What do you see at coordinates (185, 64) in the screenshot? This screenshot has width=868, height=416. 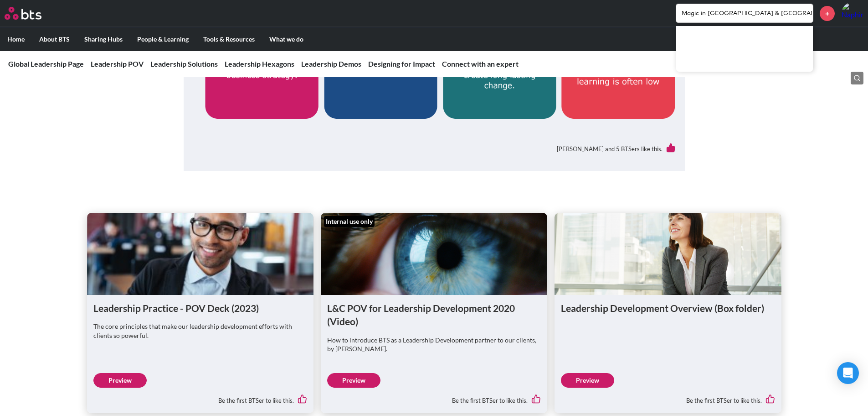 I see `a: Leadership Solutions` at bounding box center [185, 64].